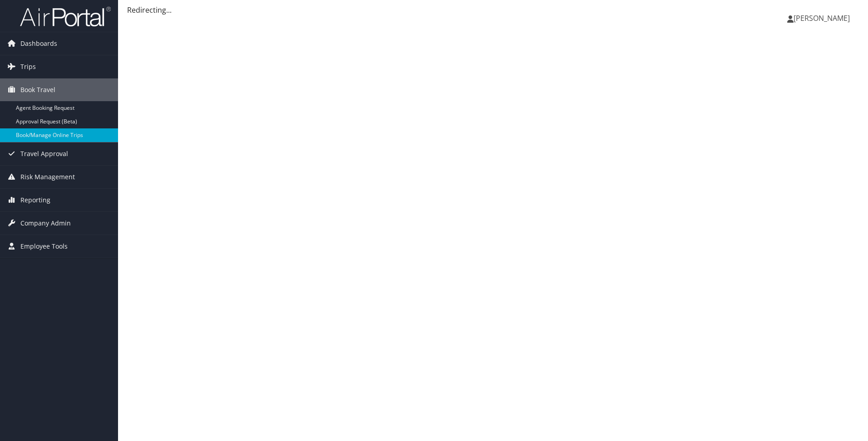 The height and width of the screenshot is (441, 868). I want to click on span: Risk Management, so click(48, 177).